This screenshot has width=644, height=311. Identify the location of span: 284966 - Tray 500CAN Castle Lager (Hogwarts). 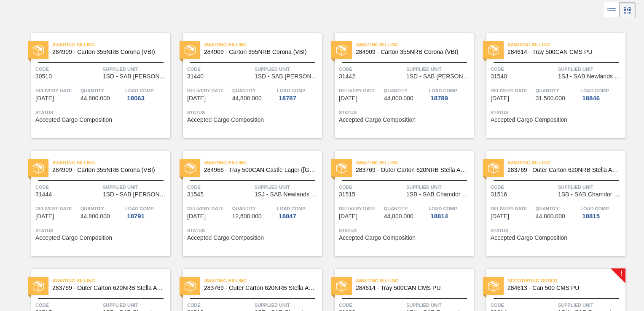
(260, 170).